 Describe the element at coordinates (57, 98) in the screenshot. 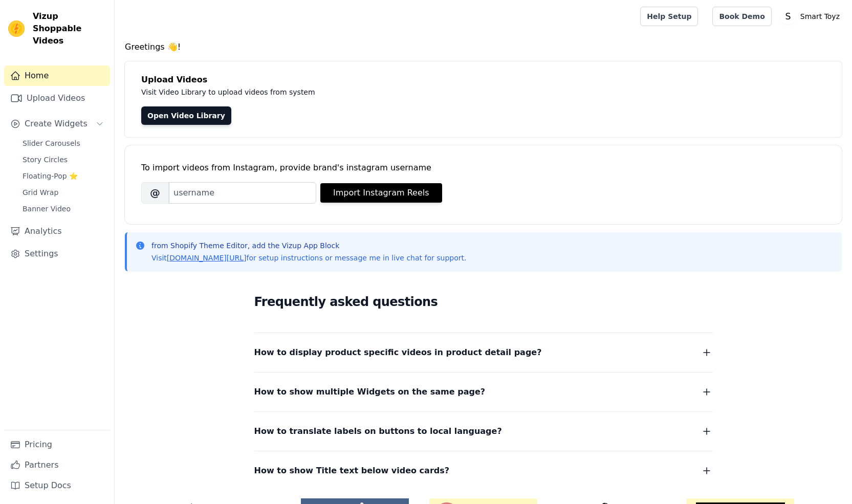

I see `a: Upload Videos` at that location.